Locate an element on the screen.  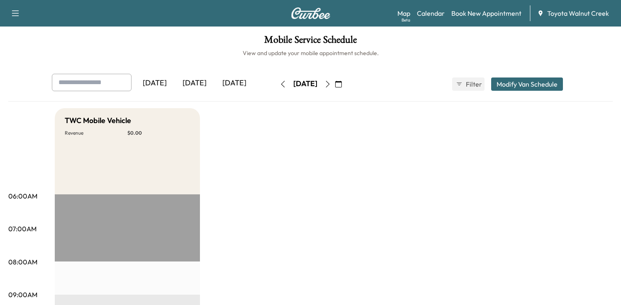
a: MapBeta is located at coordinates (403, 13).